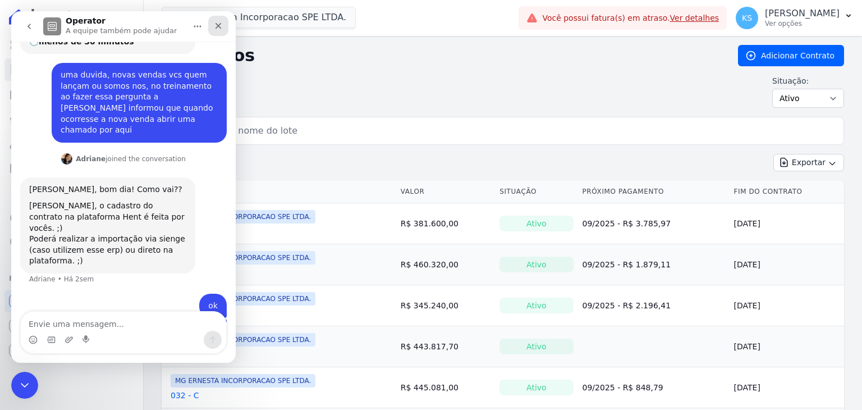 This screenshot has width=862, height=410. I want to click on b: Adriane, so click(79, 148).